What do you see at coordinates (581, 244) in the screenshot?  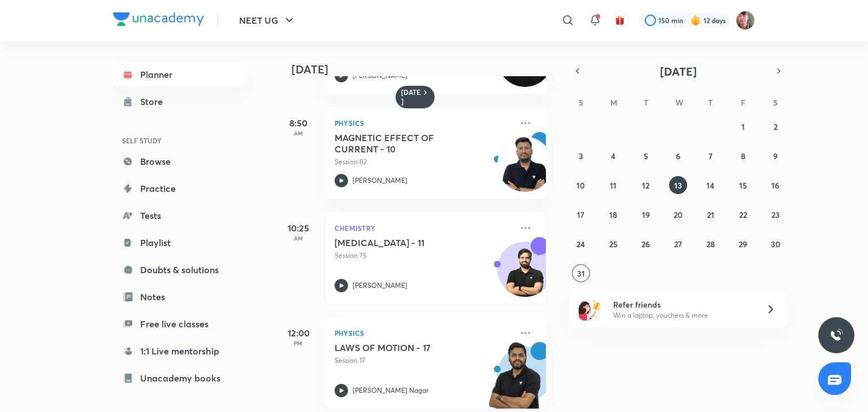 I see `button: August 24, 2025` at bounding box center [581, 244].